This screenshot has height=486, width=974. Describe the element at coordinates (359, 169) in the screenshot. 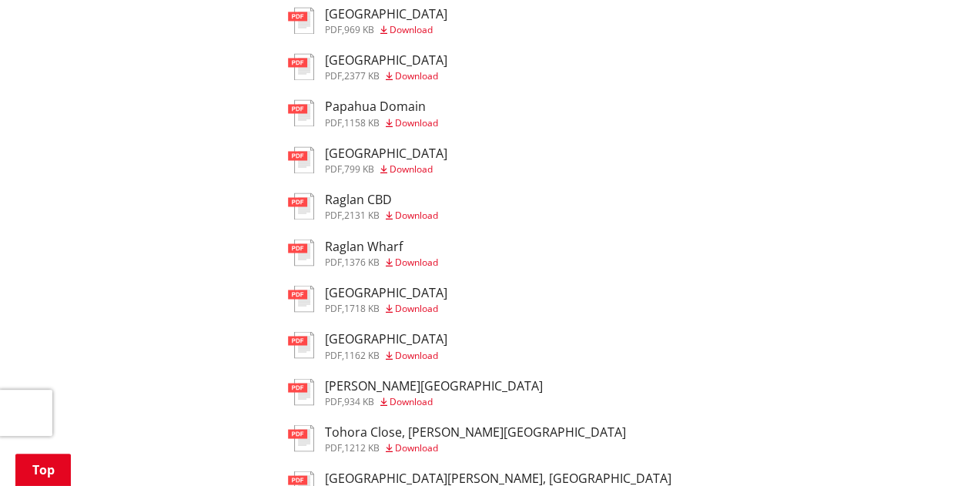

I see `span: 799 KB` at that location.